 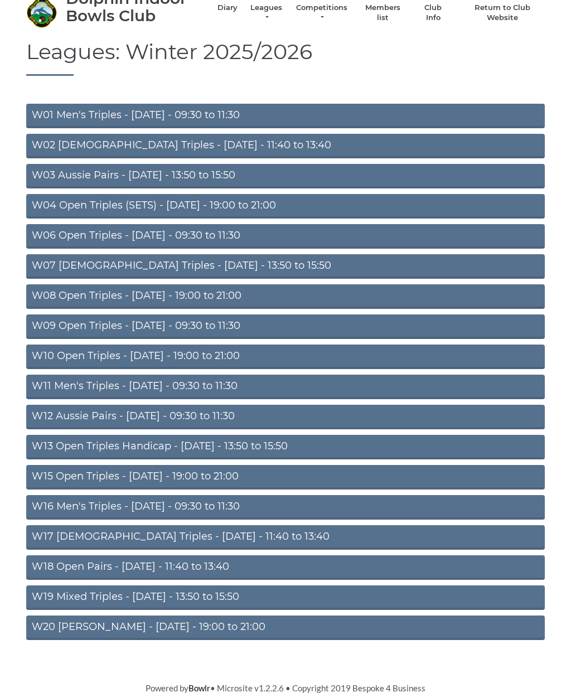 I want to click on a: Club Info, so click(x=433, y=13).